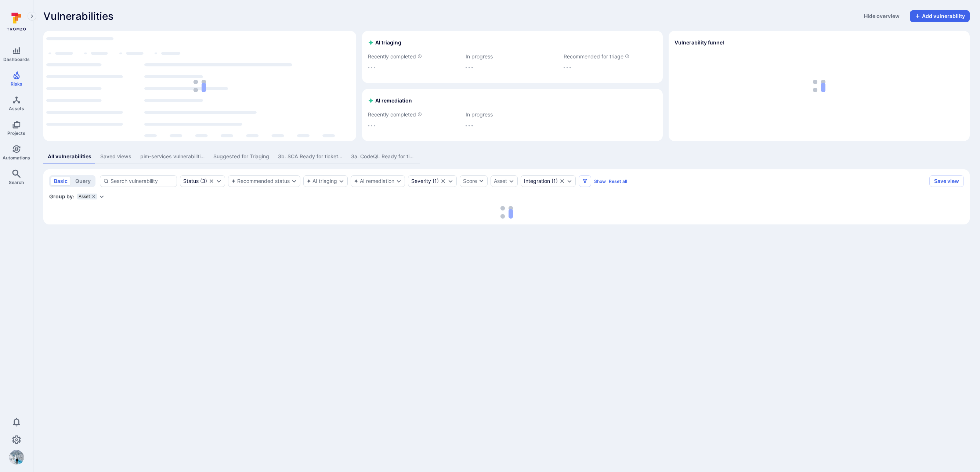 This screenshot has height=472, width=980. I want to click on button: Reset all, so click(618, 181).